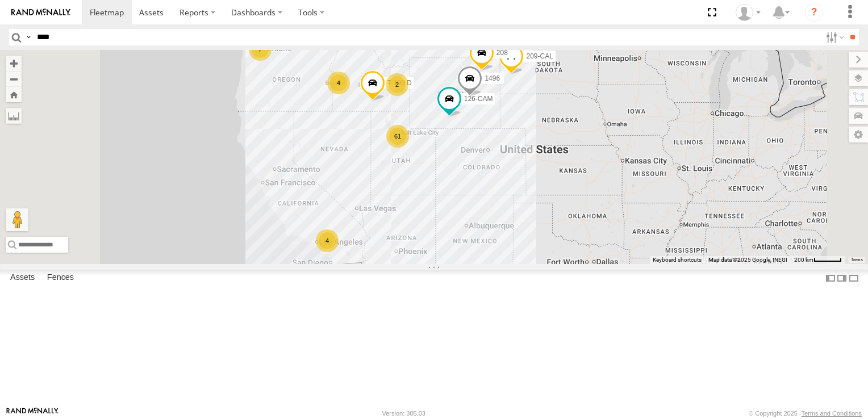 The width and height of the screenshot is (868, 419). Describe the element at coordinates (60, 278) in the screenshot. I see `label: Fences` at that location.